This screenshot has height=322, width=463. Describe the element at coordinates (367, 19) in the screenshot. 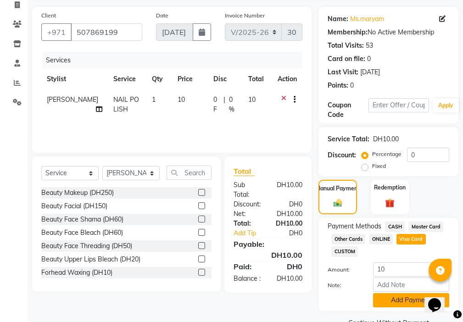

I see `a: Ms.maryam` at that location.